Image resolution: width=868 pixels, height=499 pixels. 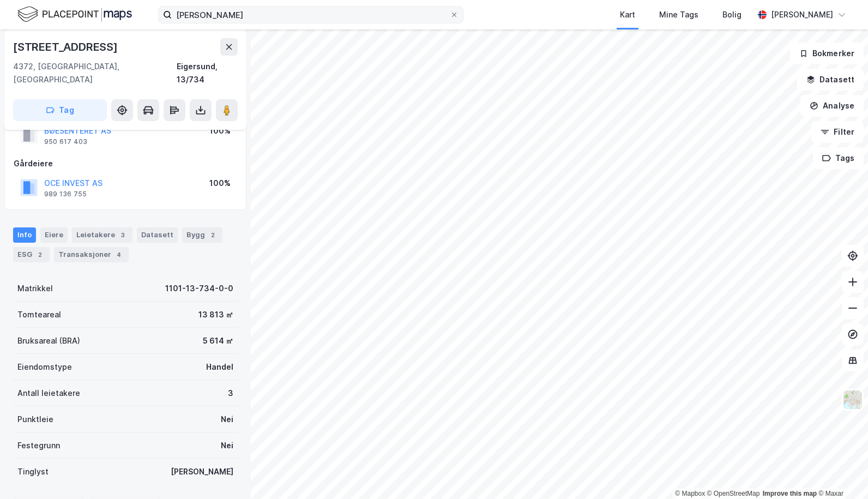 What do you see at coordinates (218, 341) in the screenshot?
I see `div: 5 614 ㎡` at bounding box center [218, 341].